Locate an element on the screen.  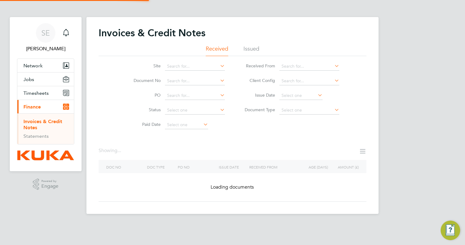
label: Client Config is located at coordinates (257, 80).